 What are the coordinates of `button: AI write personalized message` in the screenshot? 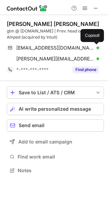 It's located at (56, 109).